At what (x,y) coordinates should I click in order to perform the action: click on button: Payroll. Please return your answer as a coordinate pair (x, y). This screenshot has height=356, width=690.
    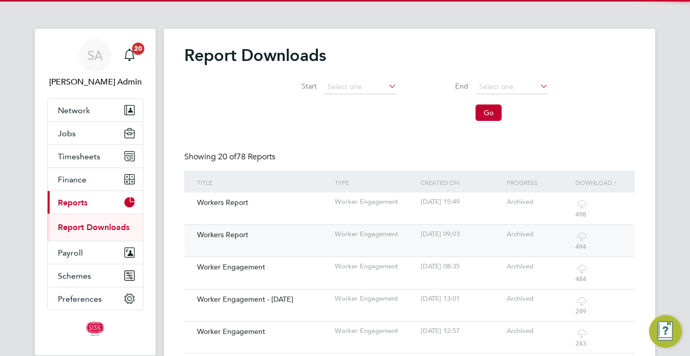
    Looking at the image, I should click on (95, 252).